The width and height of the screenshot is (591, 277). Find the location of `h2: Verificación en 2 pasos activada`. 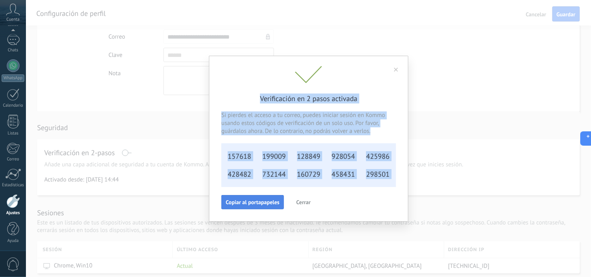

h2: Verificación en 2 pasos activada is located at coordinates (308, 98).